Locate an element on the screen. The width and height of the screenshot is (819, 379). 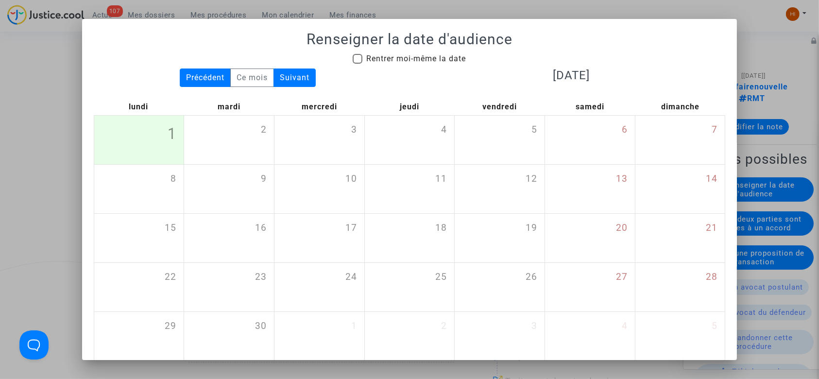
div: lundi septembre 8 is located at coordinates (139, 189).